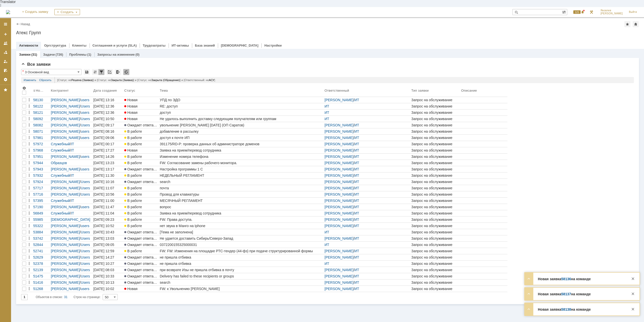 The height and width of the screenshot is (322, 644). Describe the element at coordinates (180, 46) in the screenshot. I see `a: ИТ-активы` at that location.